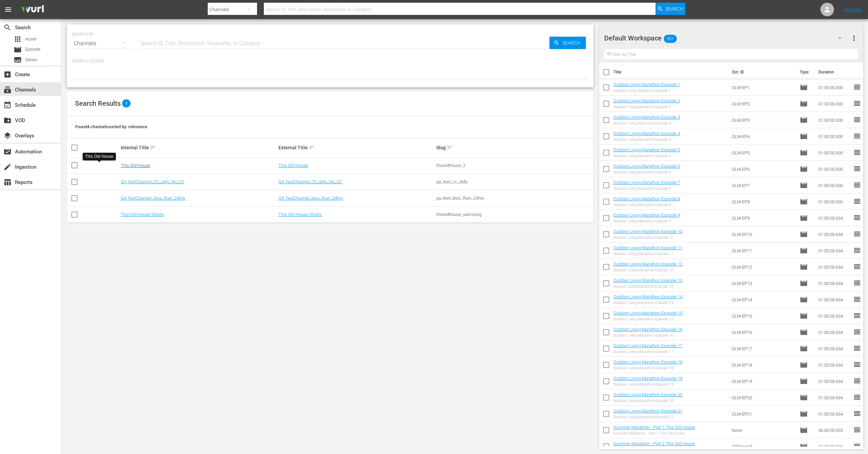 The width and height of the screenshot is (868, 454). What do you see at coordinates (648, 286) in the screenshot?
I see `div: Outdoor Living Marathon Episode 13` at bounding box center [648, 286].